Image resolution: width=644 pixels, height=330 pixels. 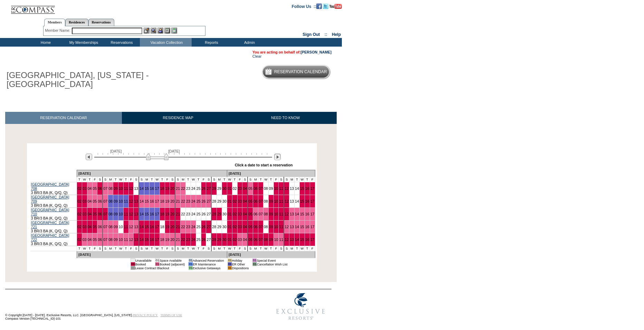 What do you see at coordinates (281, 188) in the screenshot?
I see `a: 11` at bounding box center [281, 188].